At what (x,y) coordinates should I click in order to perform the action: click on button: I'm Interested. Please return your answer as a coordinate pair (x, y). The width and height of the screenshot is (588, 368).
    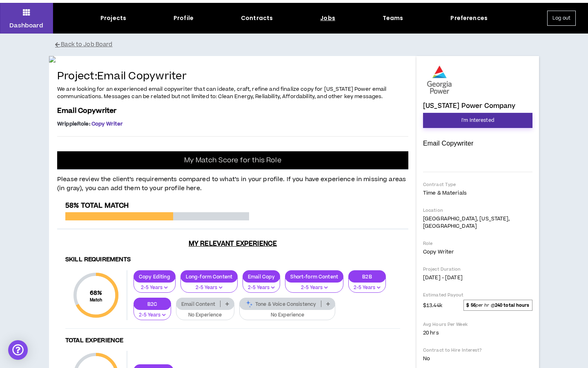
    Looking at the image, I should click on (478, 120).